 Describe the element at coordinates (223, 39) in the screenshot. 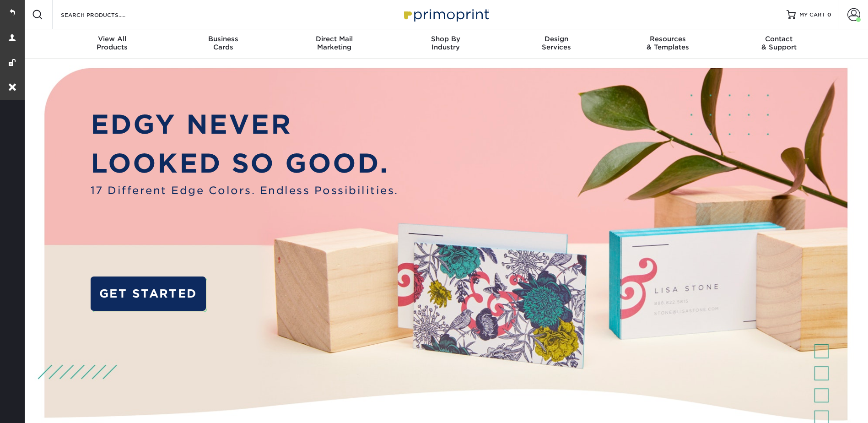

I see `span: Business` at that location.